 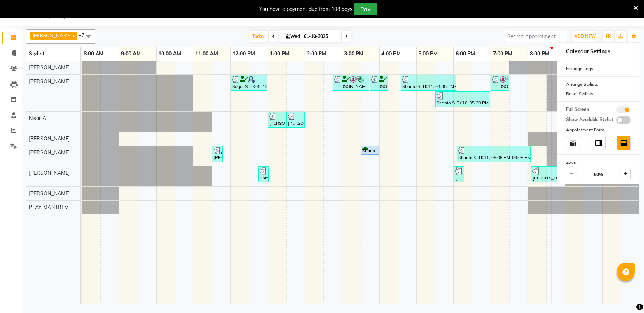 I want to click on span: +7, so click(x=84, y=35).